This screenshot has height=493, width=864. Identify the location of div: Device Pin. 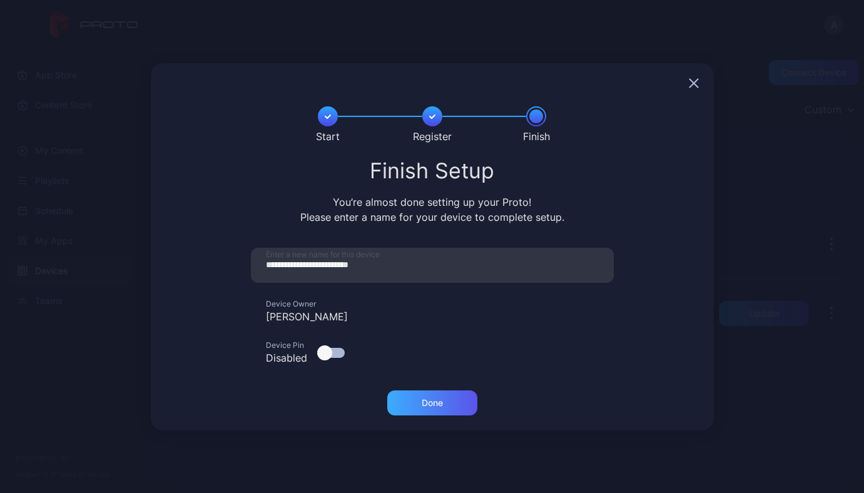
(279, 345).